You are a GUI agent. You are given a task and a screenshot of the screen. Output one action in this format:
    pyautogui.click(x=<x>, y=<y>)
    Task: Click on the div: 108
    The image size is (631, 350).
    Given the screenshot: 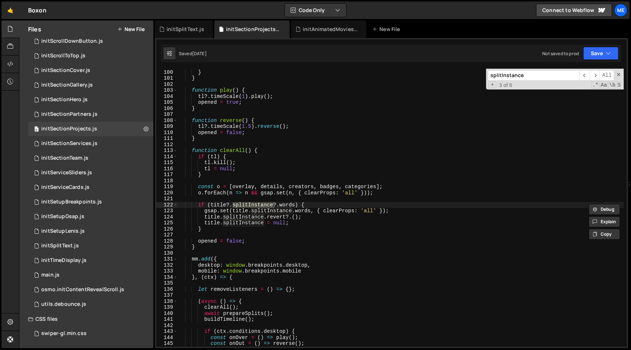 What is the action you would take?
    pyautogui.click(x=167, y=120)
    